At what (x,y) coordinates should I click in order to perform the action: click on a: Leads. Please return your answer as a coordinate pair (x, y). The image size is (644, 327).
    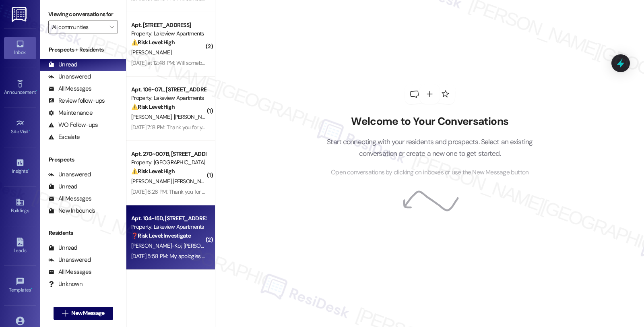
    Looking at the image, I should click on (20, 246).